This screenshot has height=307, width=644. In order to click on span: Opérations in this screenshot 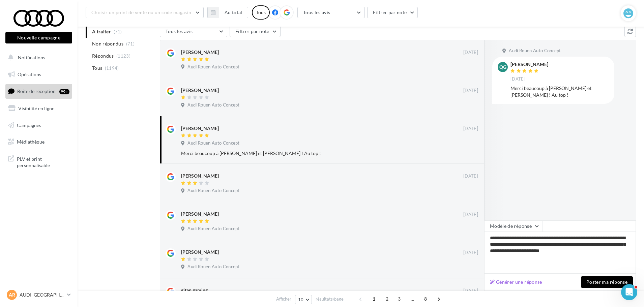, I will do `click(29, 74)`.